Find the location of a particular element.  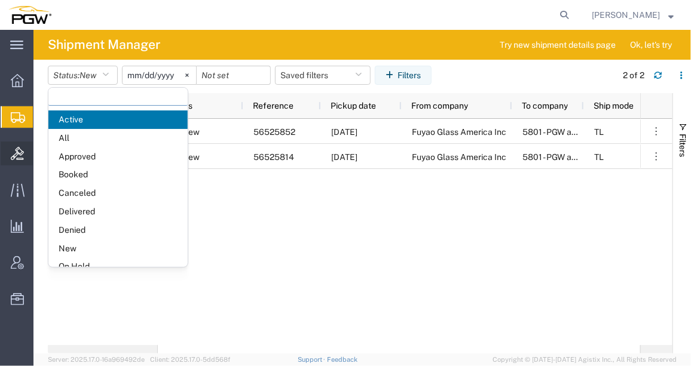

span: Delivered is located at coordinates (118, 212).